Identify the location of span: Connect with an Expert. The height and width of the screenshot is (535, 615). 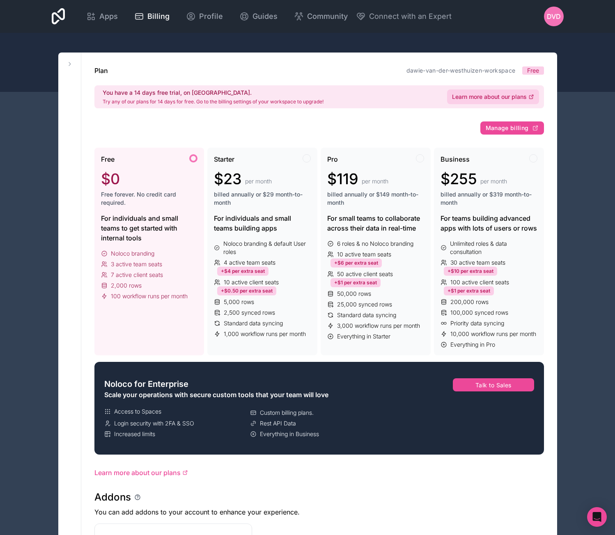
(410, 16).